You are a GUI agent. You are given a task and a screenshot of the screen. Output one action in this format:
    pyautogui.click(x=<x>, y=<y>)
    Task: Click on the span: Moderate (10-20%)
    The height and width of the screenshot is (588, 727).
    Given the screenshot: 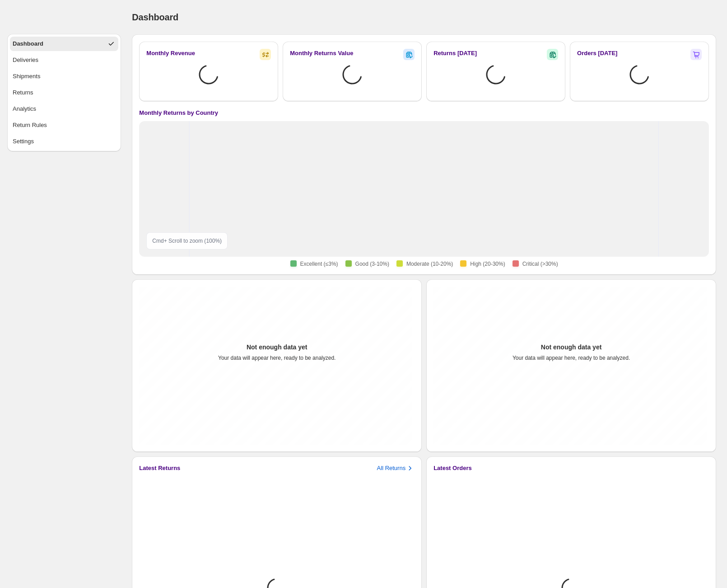 What is the action you would take?
    pyautogui.click(x=429, y=264)
    